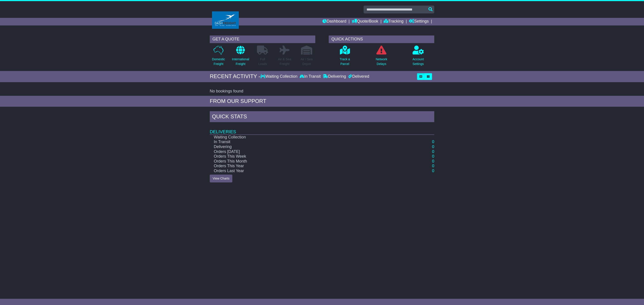 The image size is (644, 305). What do you see at coordinates (382, 39) in the screenshot?
I see `div: QUICK ACTIONS` at bounding box center [382, 39].